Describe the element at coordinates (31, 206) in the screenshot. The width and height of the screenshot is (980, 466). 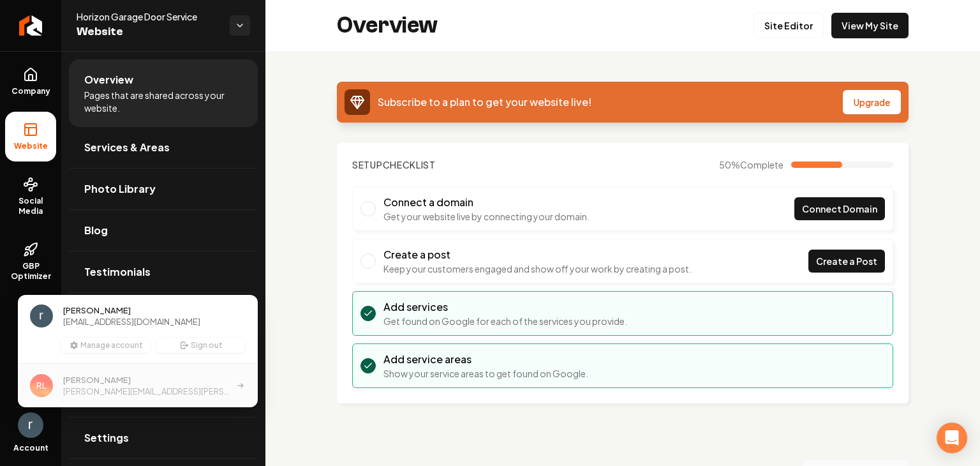
I see `span: Social Media` at that location.